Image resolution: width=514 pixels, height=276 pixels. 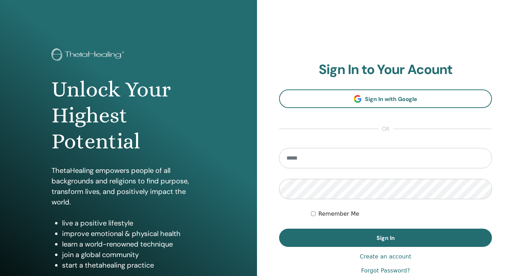 I want to click on h2: Sign In to Your Acount, so click(x=386, y=70).